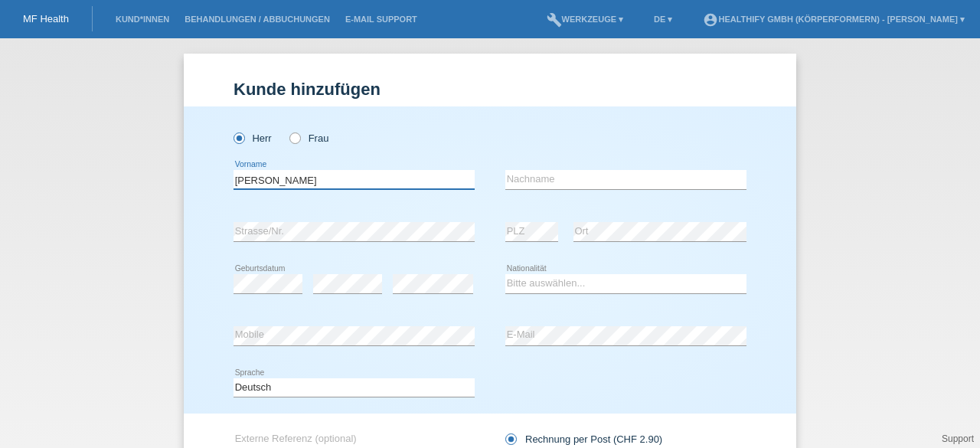 Image resolution: width=980 pixels, height=448 pixels. What do you see at coordinates (253, 138) in the screenshot?
I see `label: Herr` at bounding box center [253, 138].